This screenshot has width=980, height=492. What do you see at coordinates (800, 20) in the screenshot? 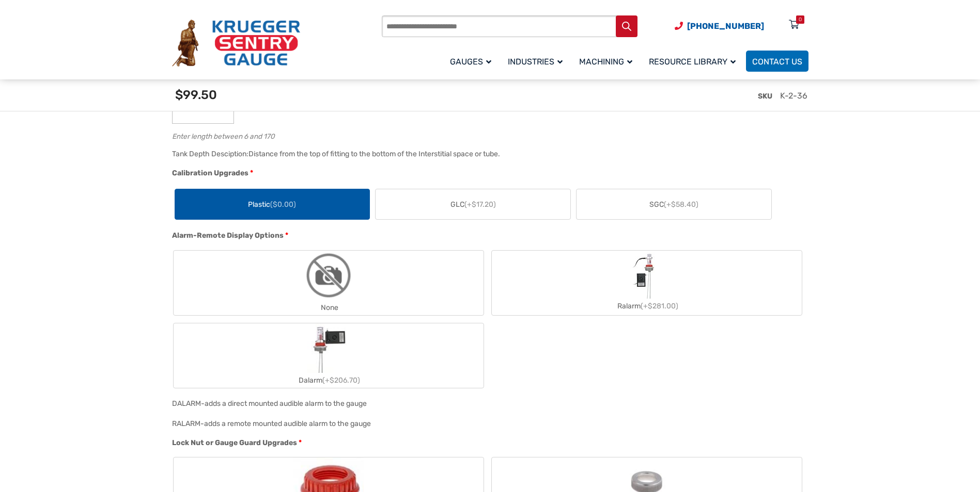
I see `div: 0` at bounding box center [800, 20].